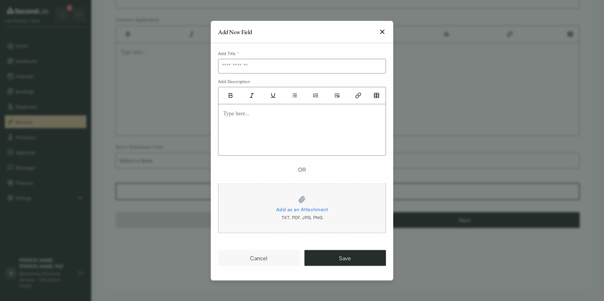 This screenshot has height=301, width=604. I want to click on button: Toggle ordered list, so click(316, 95).